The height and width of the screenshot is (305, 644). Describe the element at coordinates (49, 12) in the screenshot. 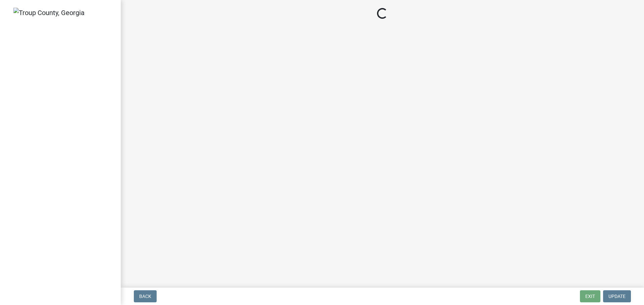

I see `img: Troup County, Georgia` at that location.